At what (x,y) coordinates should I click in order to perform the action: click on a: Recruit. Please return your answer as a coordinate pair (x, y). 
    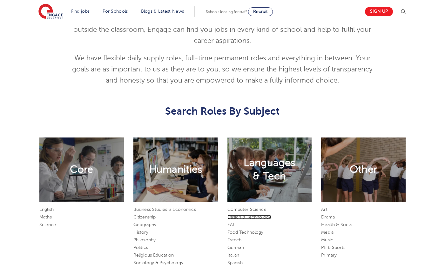
    Looking at the image, I should click on (261, 12).